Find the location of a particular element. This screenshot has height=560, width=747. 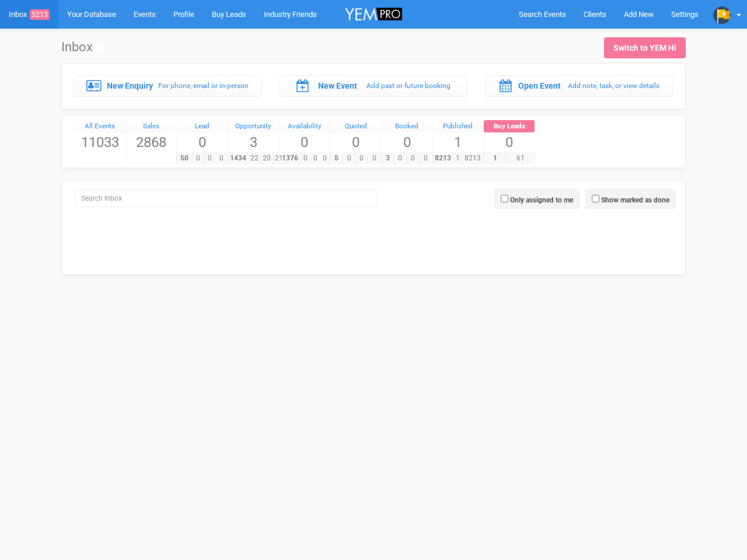

label: New Event is located at coordinates (337, 86).